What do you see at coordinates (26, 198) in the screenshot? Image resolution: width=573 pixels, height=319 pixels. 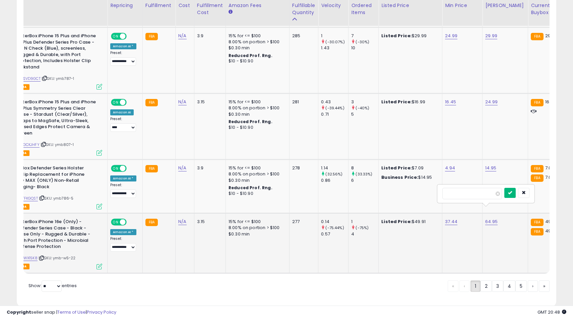 I see `a: B0BTFKGQST` at bounding box center [26, 198].